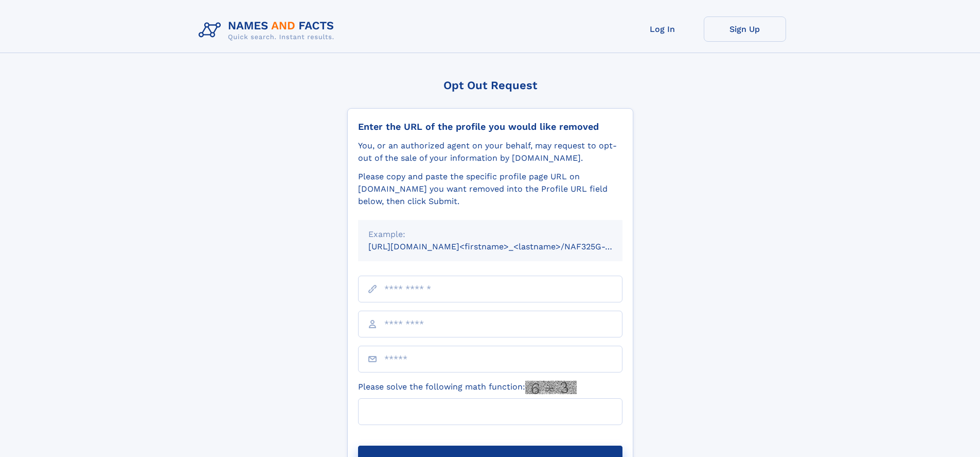 The image size is (980, 457). I want to click on a: Log In, so click(663, 29).